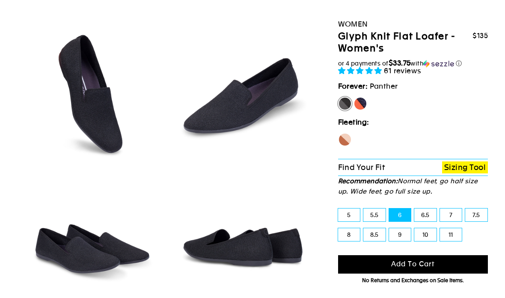 The image size is (505, 298). What do you see at coordinates (413, 63) in the screenshot?
I see `div: or 4 payments of$33.75withSezzle Click to learn more about Sezzle` at bounding box center [413, 63].